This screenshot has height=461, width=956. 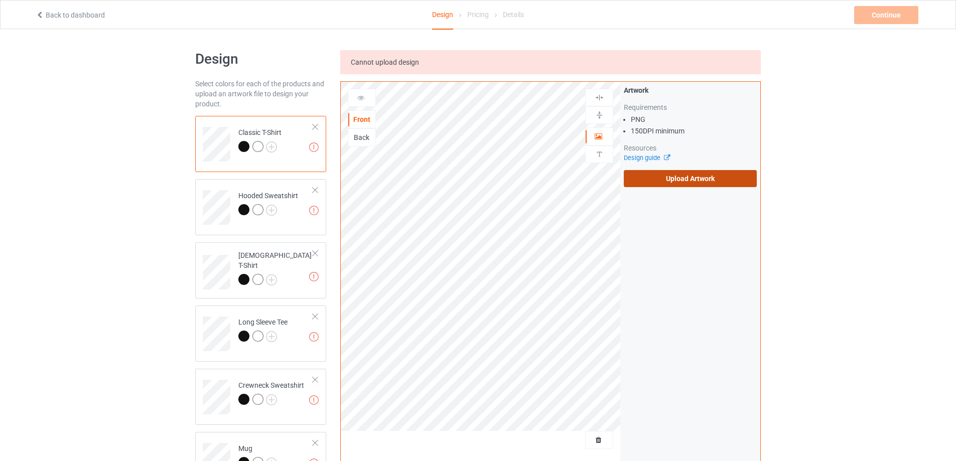 What do you see at coordinates (690, 90) in the screenshot?
I see `div: Artwork` at bounding box center [690, 90].